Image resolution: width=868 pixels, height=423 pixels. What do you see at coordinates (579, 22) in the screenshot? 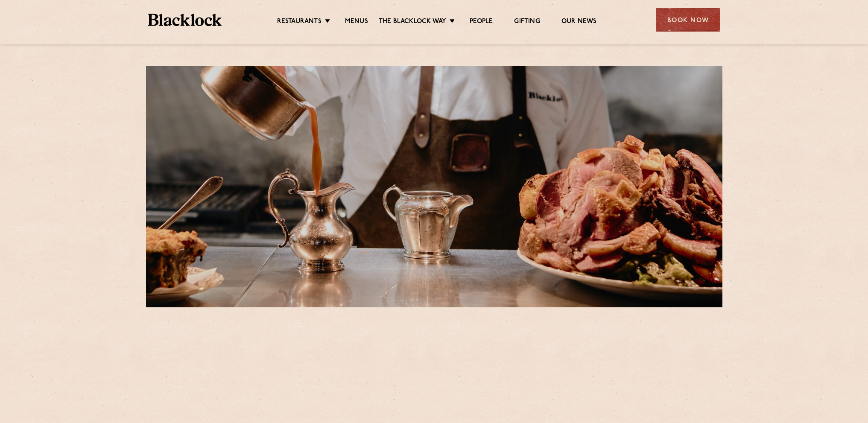
I see `a: Our News` at bounding box center [579, 22].